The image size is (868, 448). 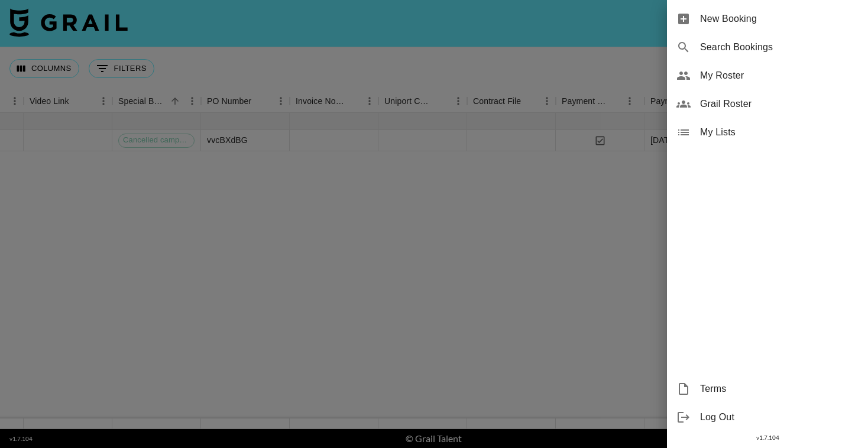 I want to click on div: Search Bookings, so click(x=768, y=47).